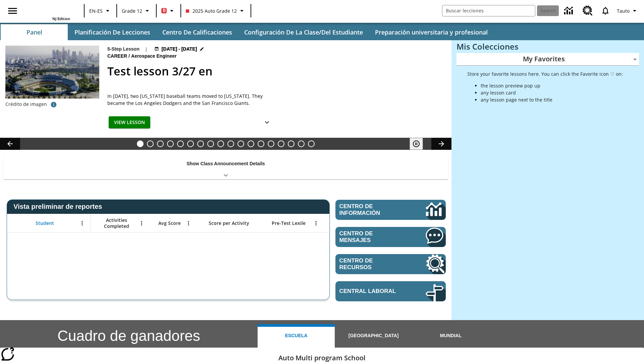  I want to click on button: Slide 4 Animal Partners, so click(170, 144).